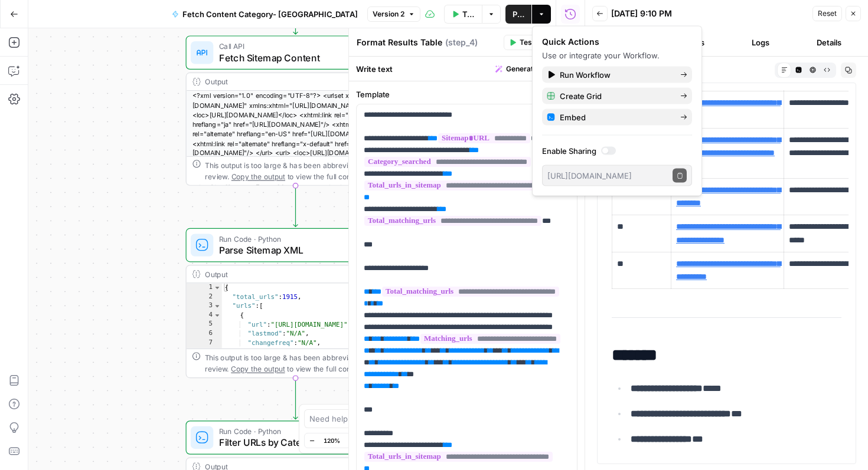 This screenshot has width=868, height=470. Describe the element at coordinates (294, 46) in the screenshot. I see `span: Call API` at that location.